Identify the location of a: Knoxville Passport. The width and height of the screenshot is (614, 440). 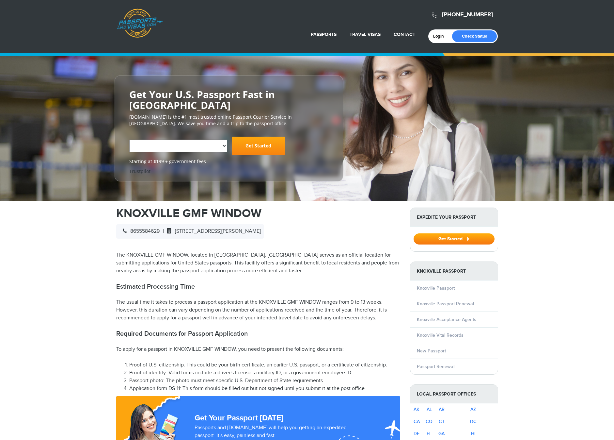
(436, 288).